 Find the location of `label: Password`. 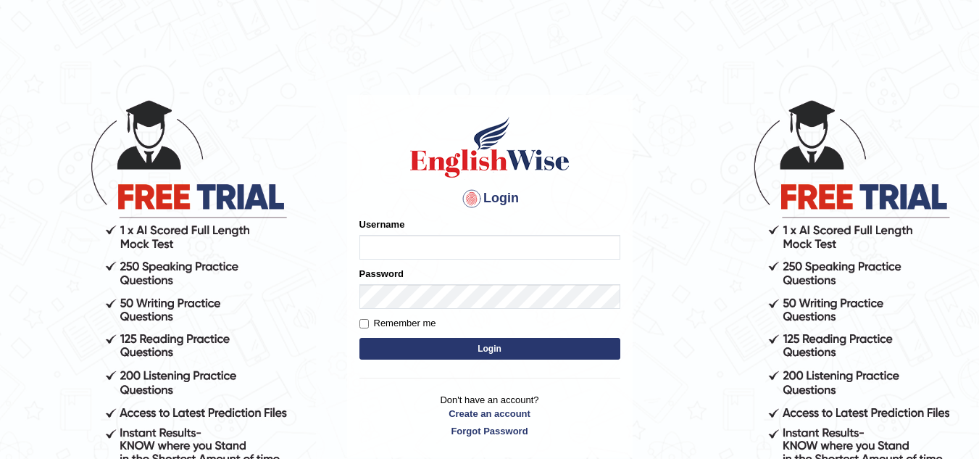

label: Password is located at coordinates (381, 273).